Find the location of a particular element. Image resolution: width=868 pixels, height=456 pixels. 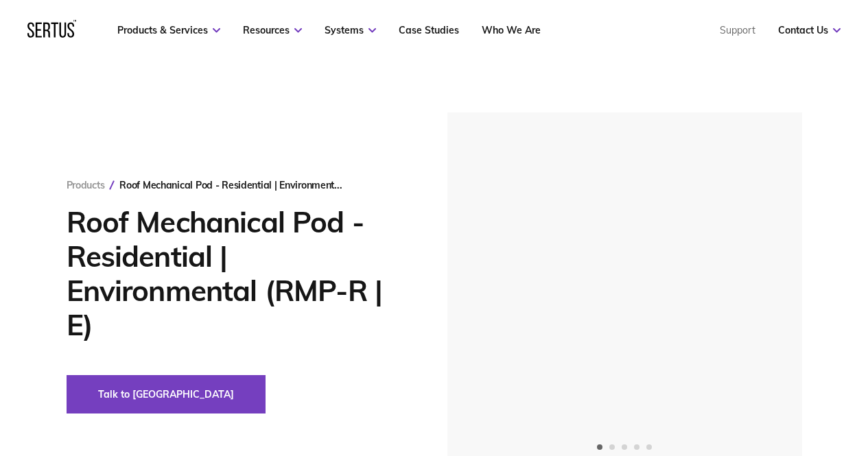

a: Who We Are is located at coordinates (511, 30).